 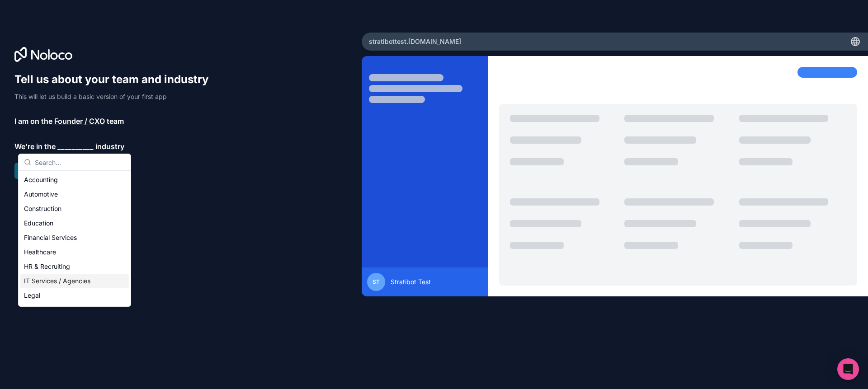 I want to click on span: ST, so click(x=376, y=282).